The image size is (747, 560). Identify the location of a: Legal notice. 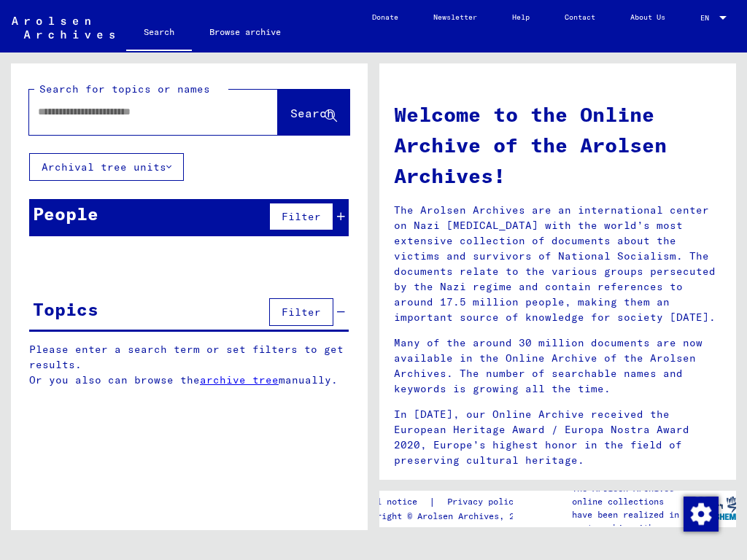
(392, 501).